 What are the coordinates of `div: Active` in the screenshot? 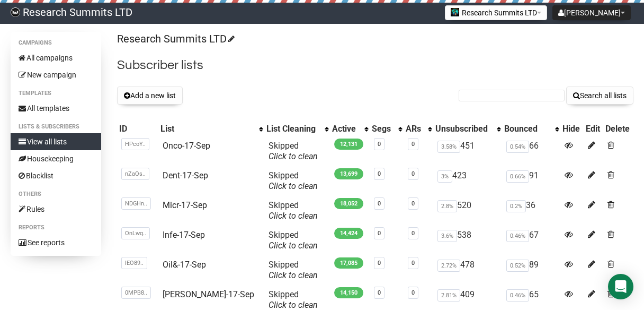 It's located at (346, 128).